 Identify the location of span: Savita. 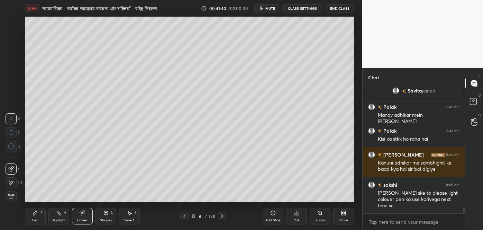
(415, 91).